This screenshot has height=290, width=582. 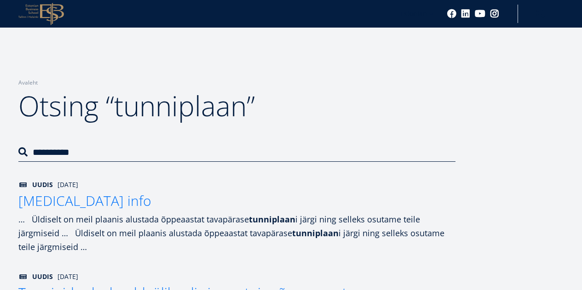 What do you see at coordinates (466, 14) in the screenshot?
I see `a: Linkedin` at bounding box center [466, 14].